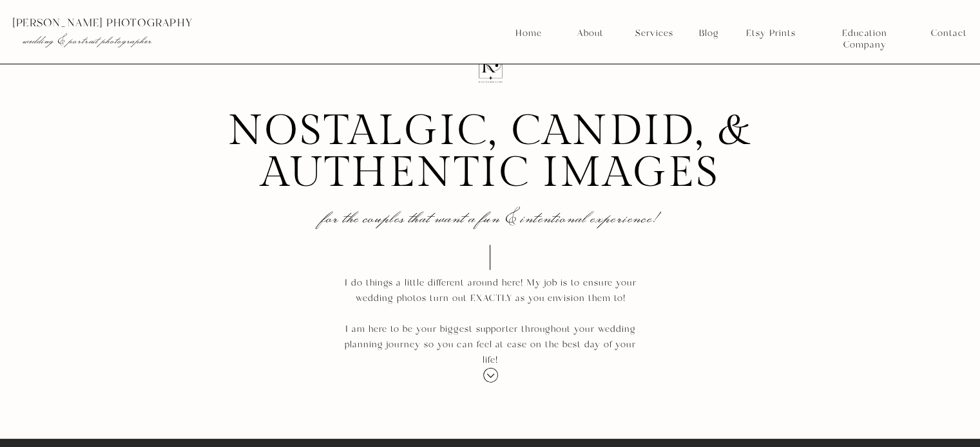  I want to click on p: I do things a little different around here! My job is to ensure your wedding photos turn out EXAC..., so click(490, 314).